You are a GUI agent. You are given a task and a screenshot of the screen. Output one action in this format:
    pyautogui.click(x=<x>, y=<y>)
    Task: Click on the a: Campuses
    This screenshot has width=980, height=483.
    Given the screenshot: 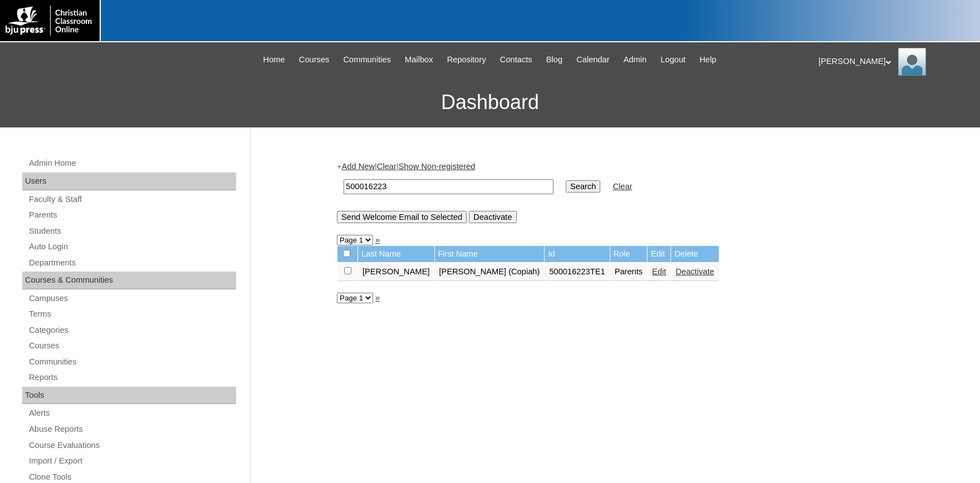 What is the action you would take?
    pyautogui.click(x=132, y=299)
    